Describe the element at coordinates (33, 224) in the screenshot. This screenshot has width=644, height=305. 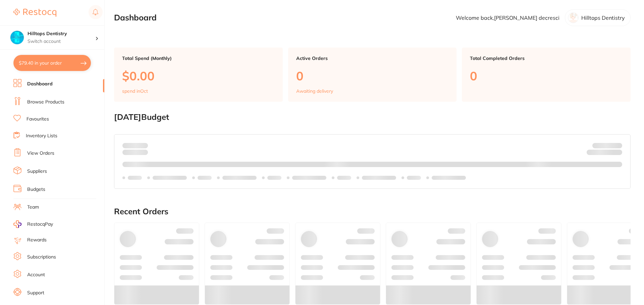
I see `a: RestocqPay` at that location.